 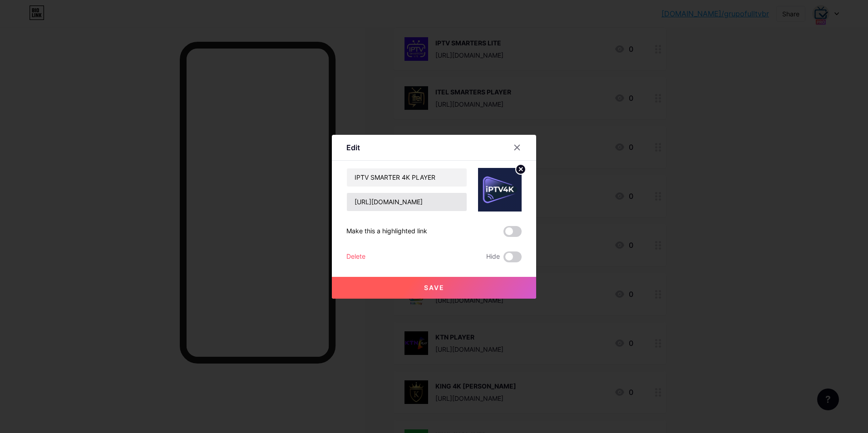 I want to click on button: Save, so click(x=434, y=288).